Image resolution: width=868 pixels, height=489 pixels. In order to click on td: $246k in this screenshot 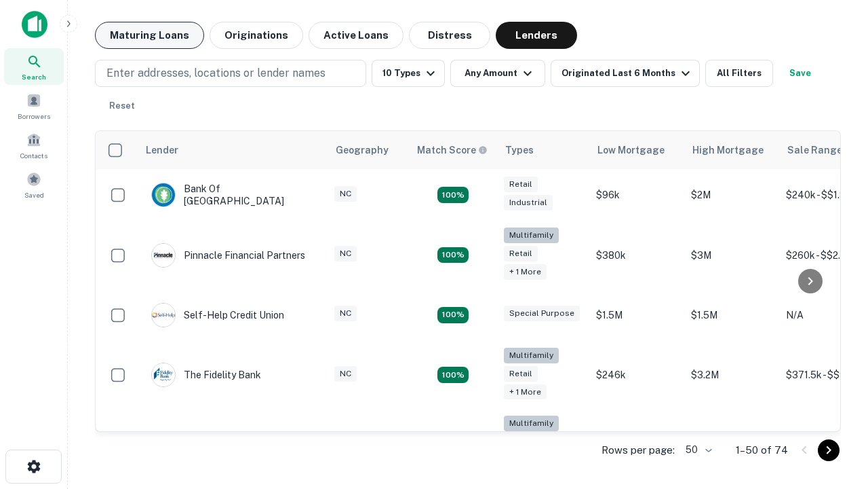, I will do `click(636, 375)`.